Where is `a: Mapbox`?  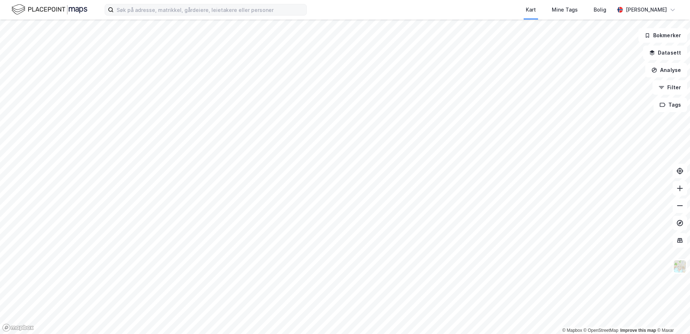
a: Mapbox is located at coordinates (572, 330).